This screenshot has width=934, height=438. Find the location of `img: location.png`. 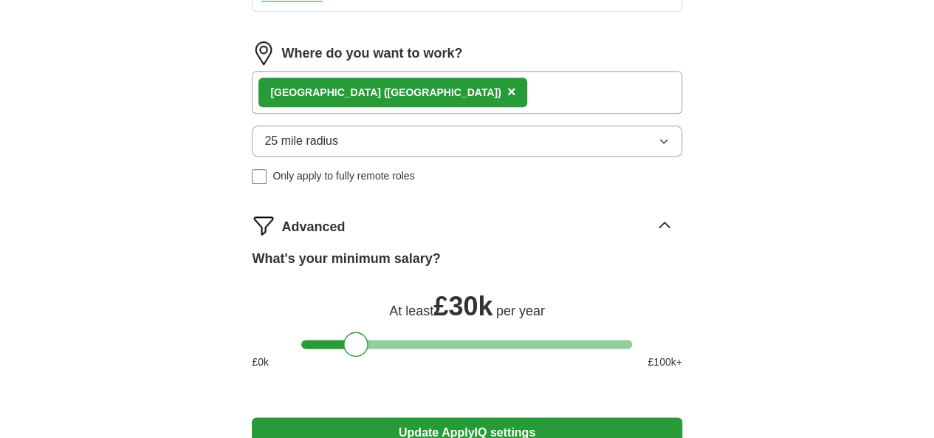

img: location.png is located at coordinates (264, 53).